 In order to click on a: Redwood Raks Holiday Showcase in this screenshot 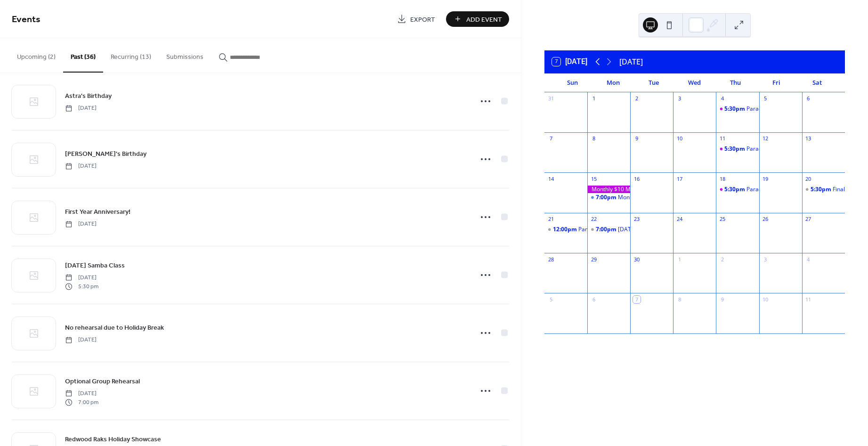, I will do `click(113, 439)`.